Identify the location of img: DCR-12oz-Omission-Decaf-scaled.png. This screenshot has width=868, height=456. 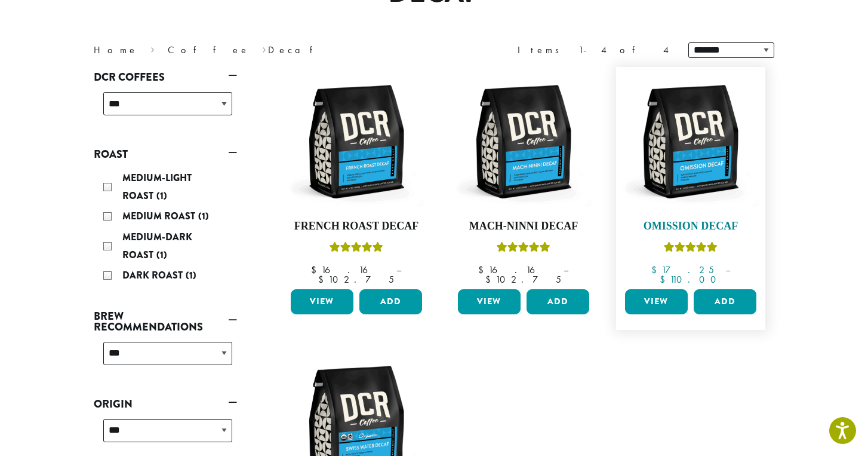
(691, 142).